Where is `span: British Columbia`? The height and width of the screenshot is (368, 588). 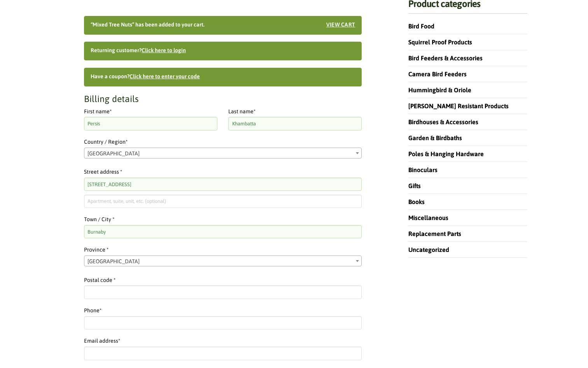
span: British Columbia is located at coordinates (223, 262).